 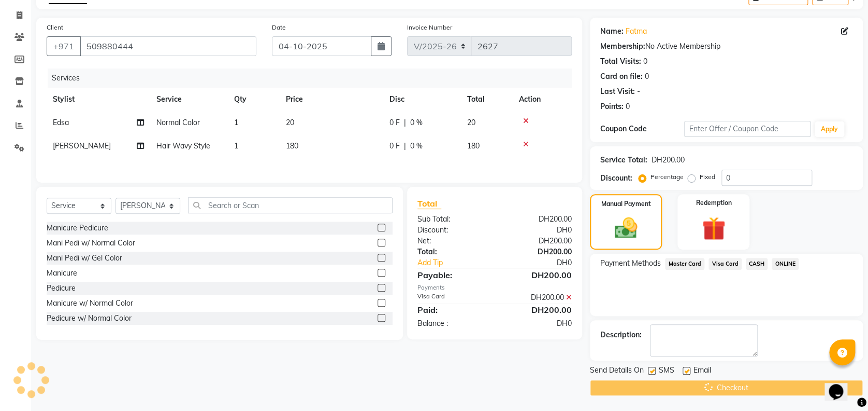 What do you see at coordinates (785, 263) in the screenshot?
I see `span: ONLINE` at bounding box center [785, 263].